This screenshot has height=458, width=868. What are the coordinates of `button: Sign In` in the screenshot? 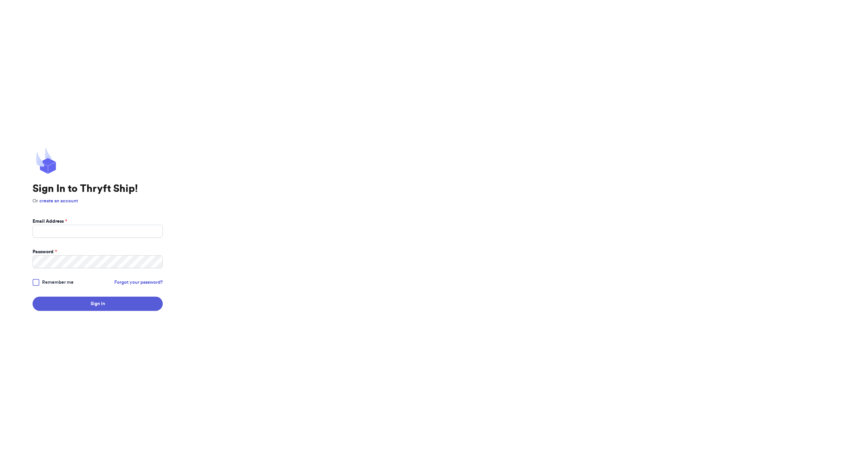 It's located at (98, 304).